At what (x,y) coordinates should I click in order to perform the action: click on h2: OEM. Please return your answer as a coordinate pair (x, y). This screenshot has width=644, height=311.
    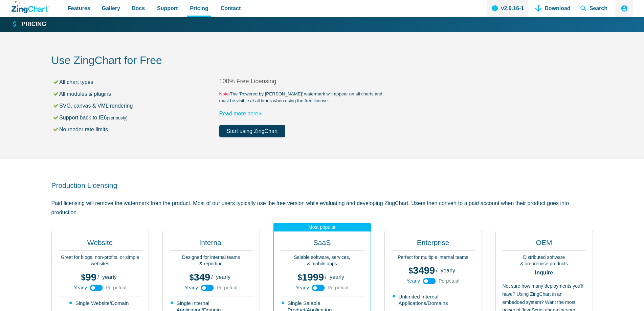
    Looking at the image, I should click on (544, 244).